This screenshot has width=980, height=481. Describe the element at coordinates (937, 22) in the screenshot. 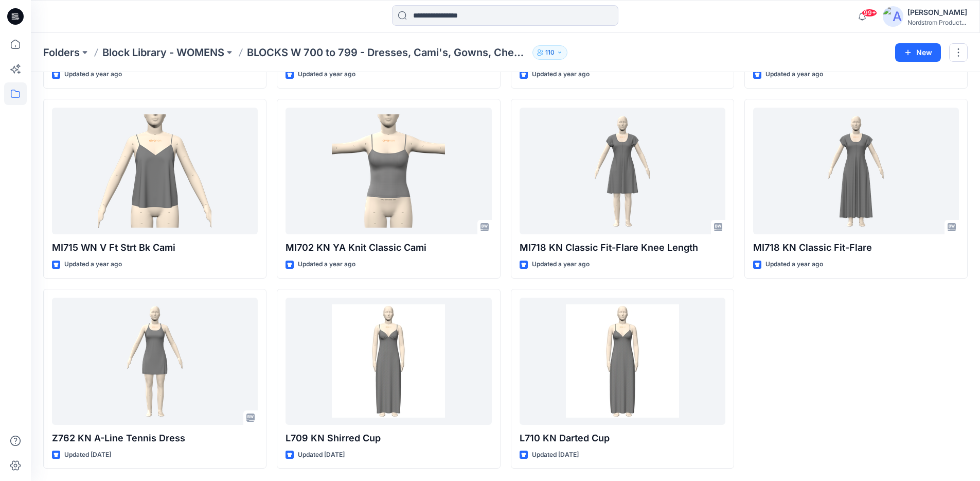

I see `div: Nordstrom Product...` at that location.